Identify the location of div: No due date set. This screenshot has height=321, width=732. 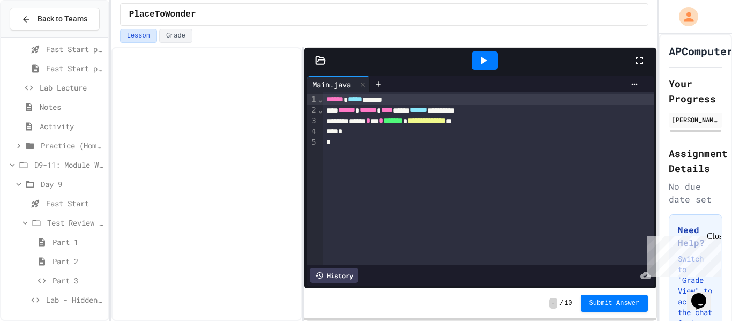
(695, 193).